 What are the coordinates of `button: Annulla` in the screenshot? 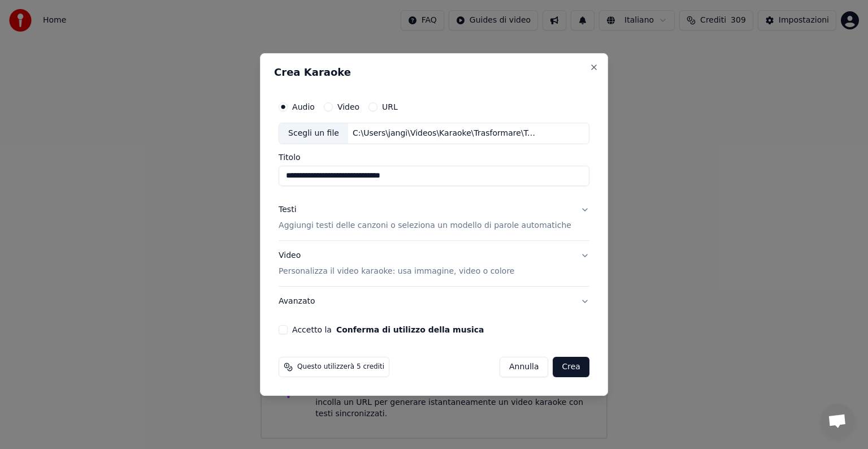 It's located at (524, 367).